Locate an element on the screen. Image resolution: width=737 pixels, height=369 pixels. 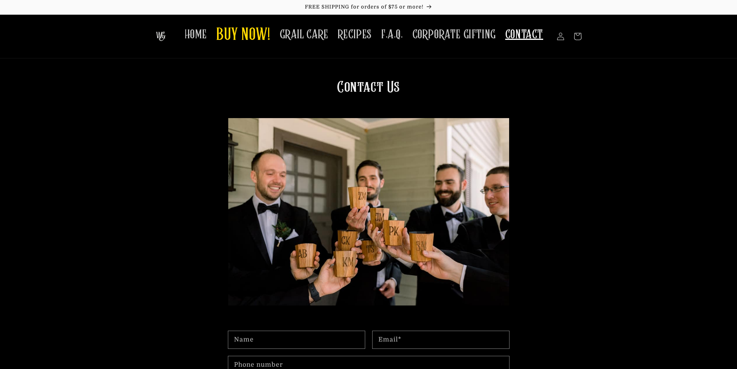
a: GRAIL CARE is located at coordinates (304, 34).